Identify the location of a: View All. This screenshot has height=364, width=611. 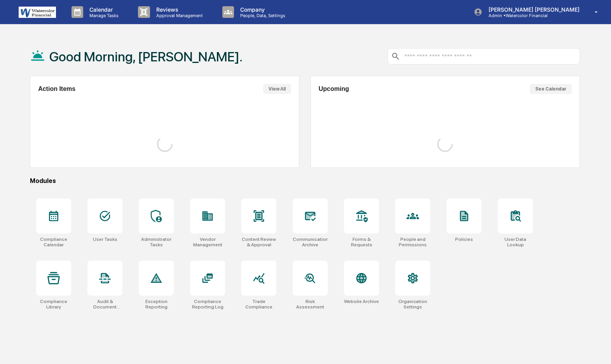
(277, 89).